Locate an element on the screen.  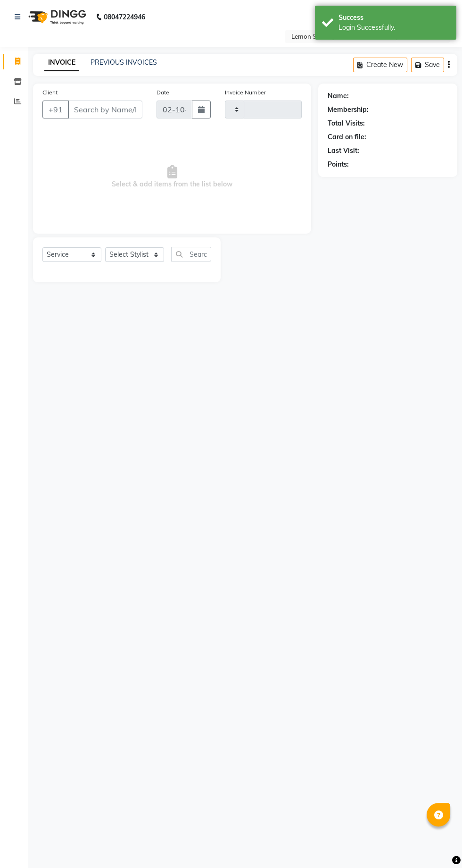
a: PREVIOUS INVOICES is located at coordinates (123, 63).